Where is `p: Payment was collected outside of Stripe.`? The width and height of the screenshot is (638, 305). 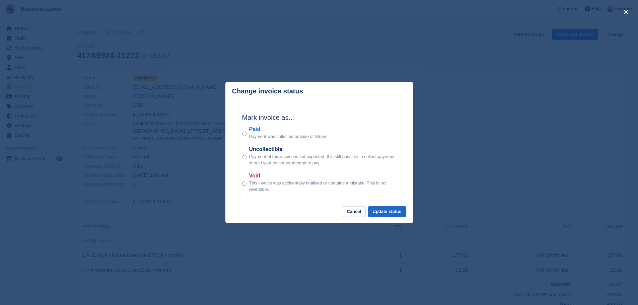 p: Payment was collected outside of Stripe. is located at coordinates (288, 137).